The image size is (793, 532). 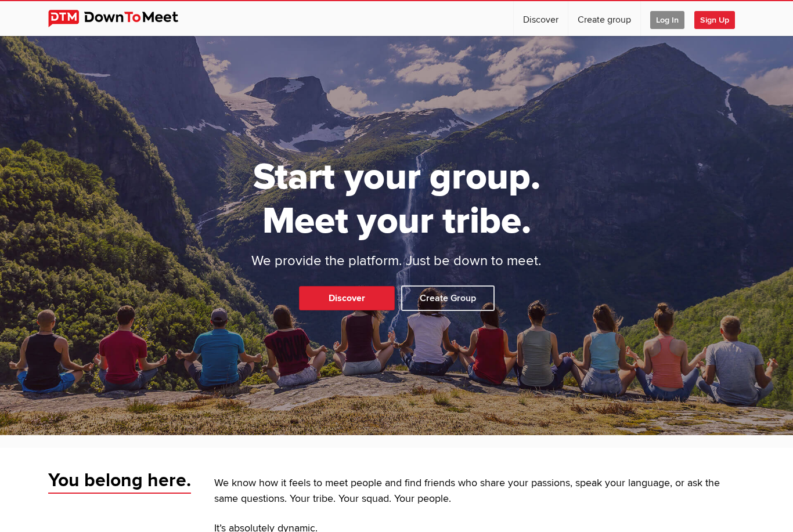 I want to click on span: Sign Up, so click(x=714, y=20).